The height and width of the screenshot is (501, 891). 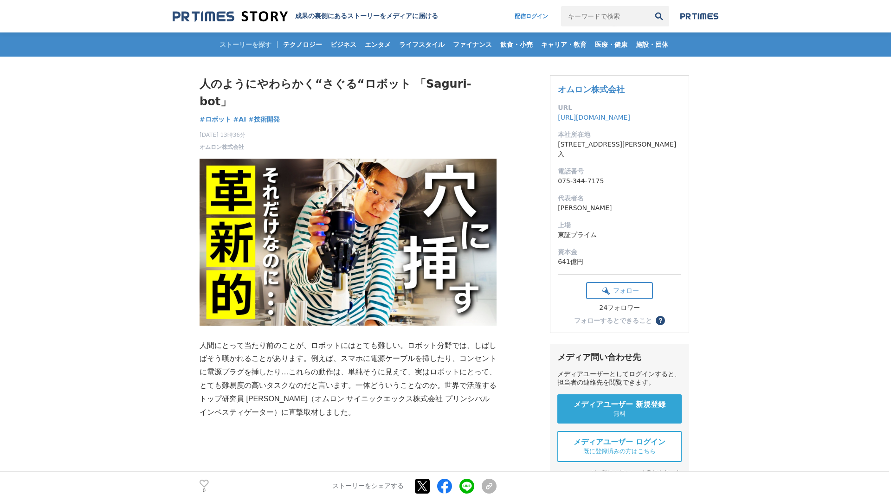 I want to click on button: 検索, so click(x=659, y=16).